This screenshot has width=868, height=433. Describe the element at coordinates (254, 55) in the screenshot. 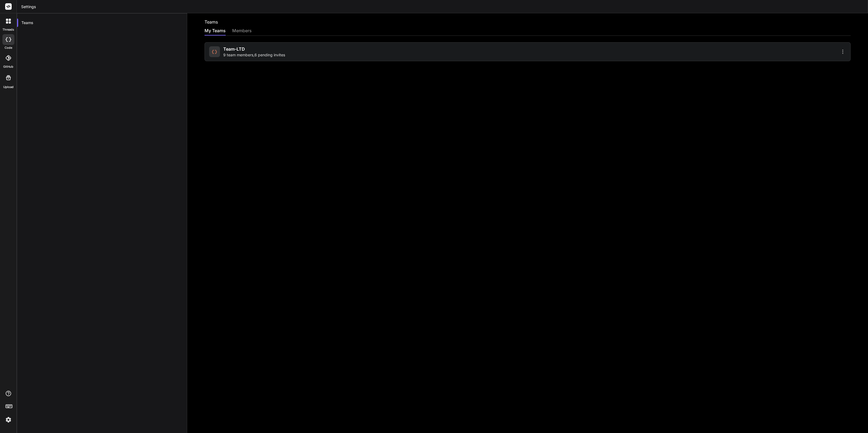

I see `span: 9 team members , 6 pending invites` at that location.